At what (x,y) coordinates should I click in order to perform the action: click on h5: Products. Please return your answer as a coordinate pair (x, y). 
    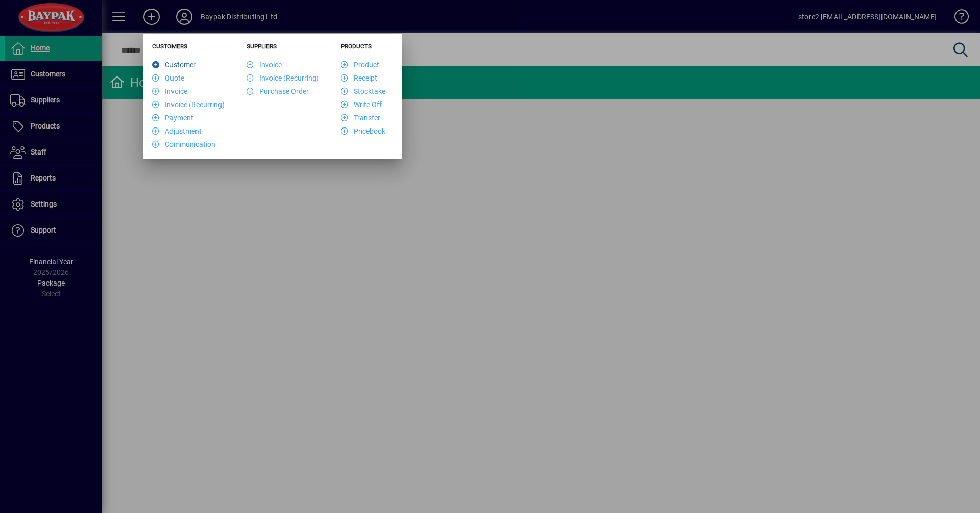
    Looking at the image, I should click on (363, 48).